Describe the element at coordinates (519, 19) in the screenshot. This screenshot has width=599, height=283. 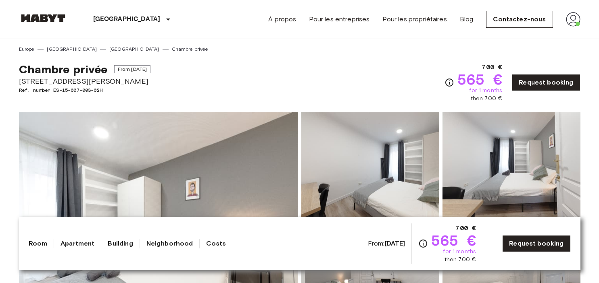
I see `a: Contactez-nous` at that location.